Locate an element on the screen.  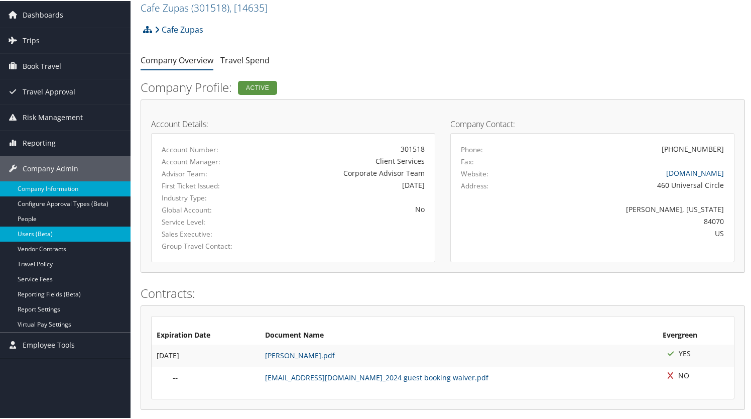
span: Book Travel is located at coordinates (42, 65).